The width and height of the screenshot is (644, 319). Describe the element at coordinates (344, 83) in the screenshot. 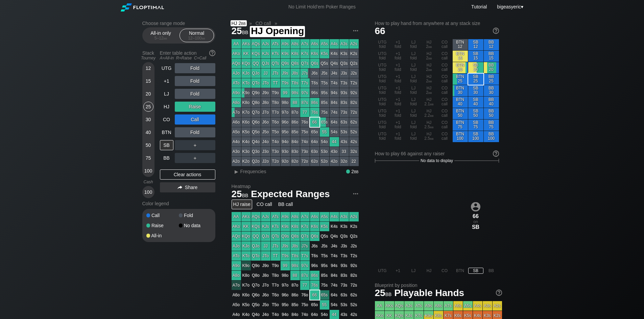

I see `div: T3s` at that location.